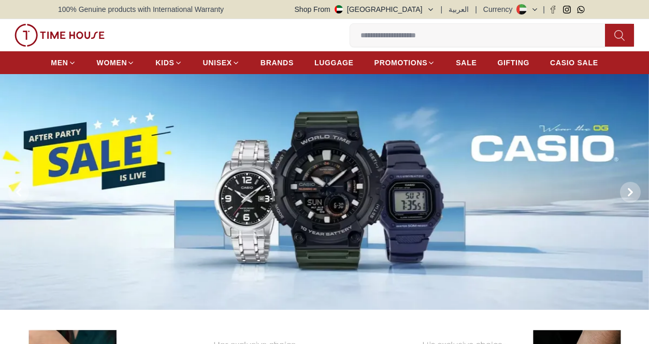 The width and height of the screenshot is (649, 344). What do you see at coordinates (466, 63) in the screenshot?
I see `span: SALE` at bounding box center [466, 63].